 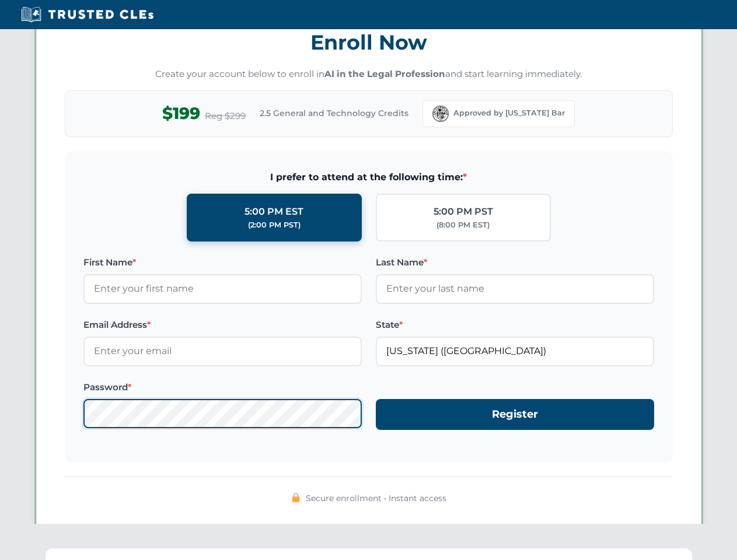 What do you see at coordinates (222, 289) in the screenshot?
I see `input: Enter your first name` at bounding box center [222, 289].